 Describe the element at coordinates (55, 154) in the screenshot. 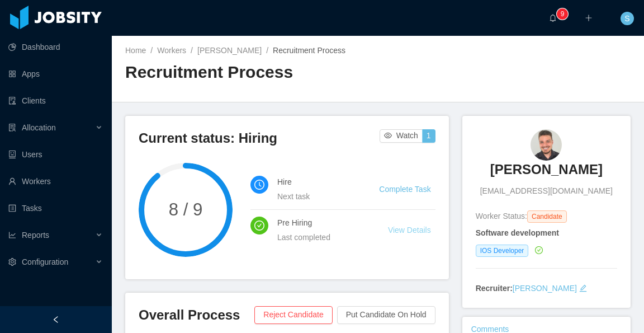

I see `a: icon: robotUsers` at that location.